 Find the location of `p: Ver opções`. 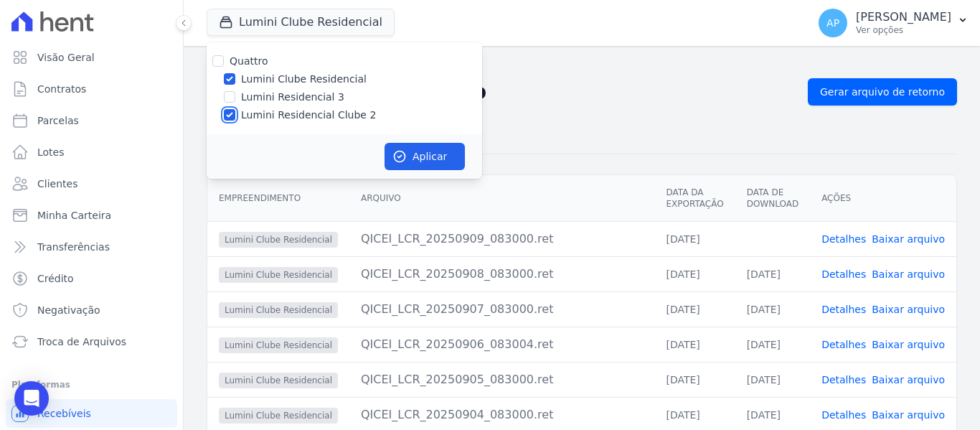

p: Ver opções is located at coordinates (904, 30).